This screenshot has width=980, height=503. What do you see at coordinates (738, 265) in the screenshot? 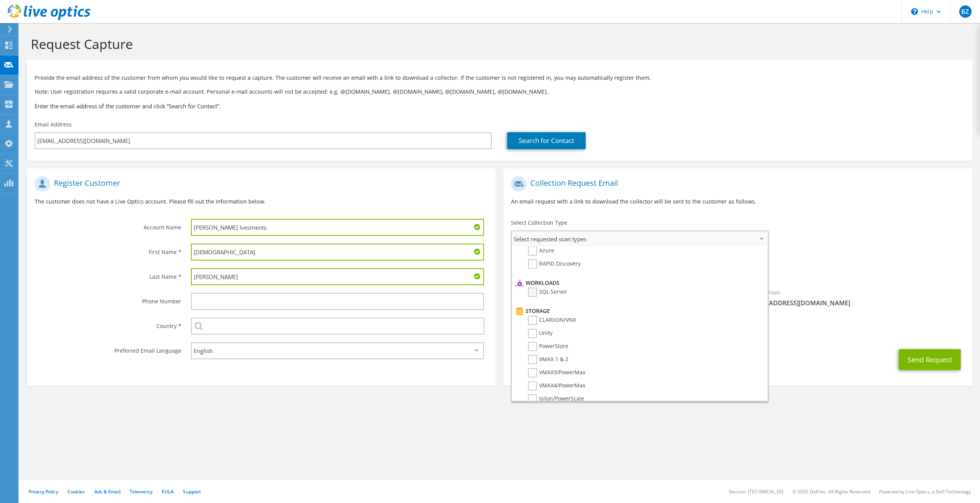
I see `div: Requested Collections` at bounding box center [738, 265].